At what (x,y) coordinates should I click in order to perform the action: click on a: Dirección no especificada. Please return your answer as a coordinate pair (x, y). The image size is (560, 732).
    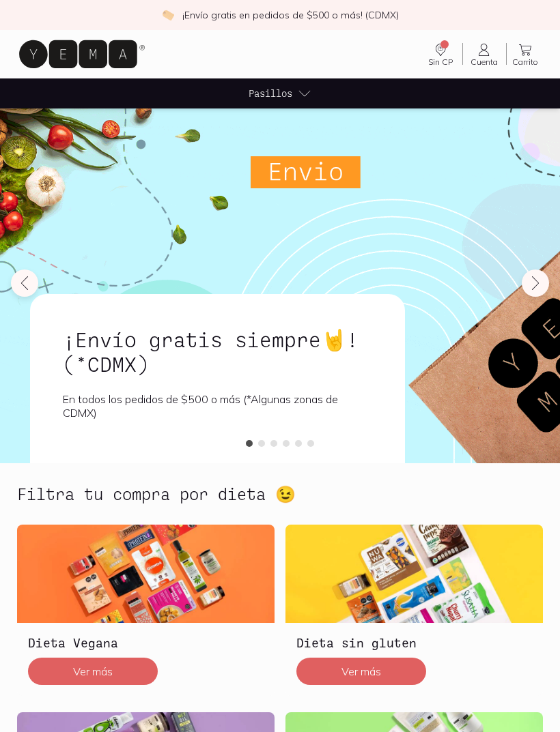
    Looking at the image, I should click on (441, 54).